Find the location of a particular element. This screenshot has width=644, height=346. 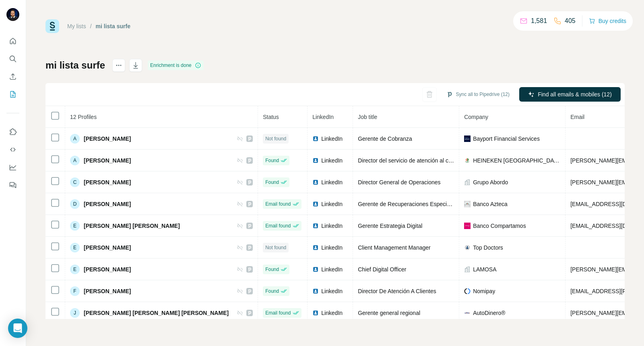

button: Enrich CSV is located at coordinates (13, 77).